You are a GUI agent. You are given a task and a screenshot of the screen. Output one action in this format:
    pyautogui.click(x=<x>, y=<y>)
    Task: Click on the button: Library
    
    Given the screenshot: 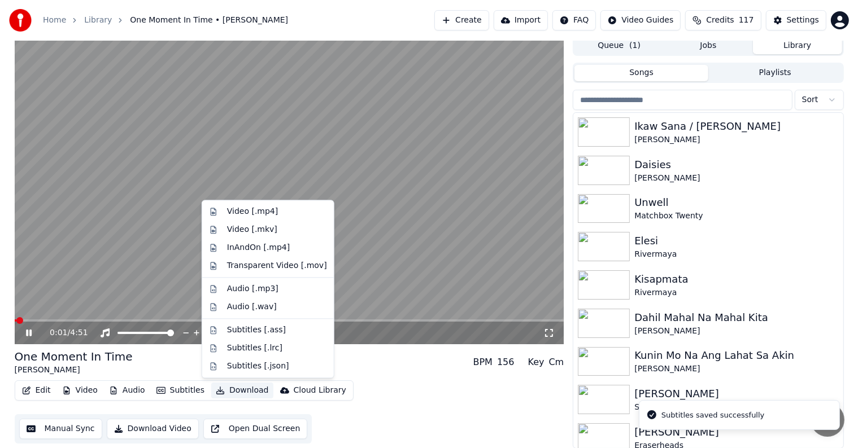 What is the action you would take?
    pyautogui.click(x=797, y=46)
    